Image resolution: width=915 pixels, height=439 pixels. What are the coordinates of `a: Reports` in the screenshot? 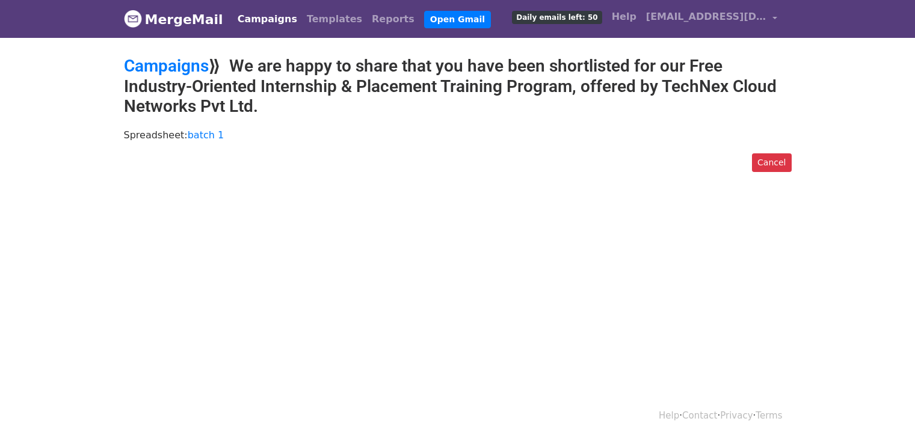 It's located at (393, 19).